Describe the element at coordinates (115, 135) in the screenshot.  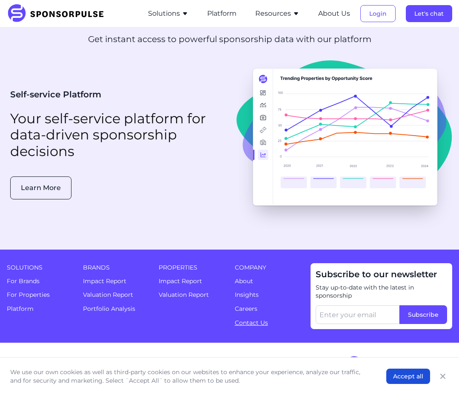
I see `h2: Your self-service platform for data-driven sponsorship decisions` at that location.